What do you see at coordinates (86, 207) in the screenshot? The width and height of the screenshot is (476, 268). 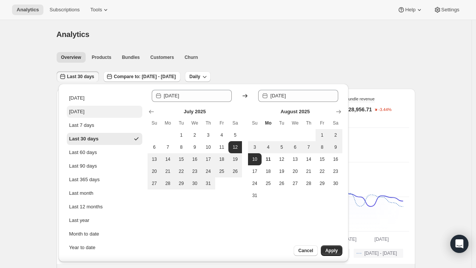 I see `div: Last 12 months` at bounding box center [86, 207].